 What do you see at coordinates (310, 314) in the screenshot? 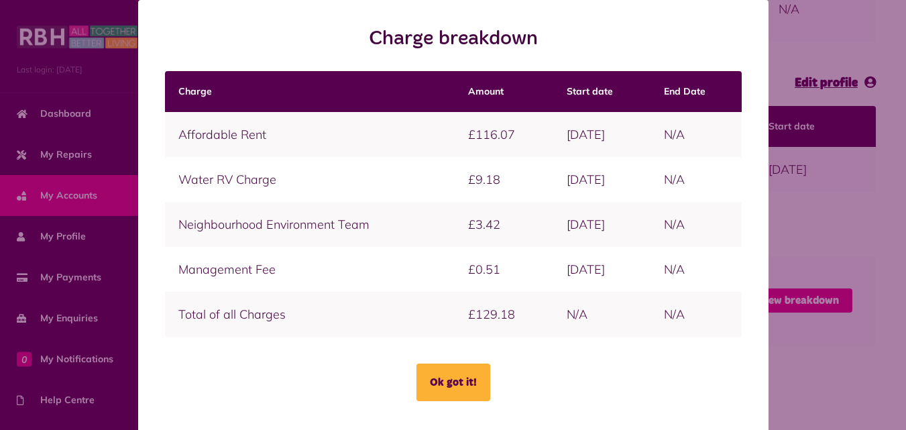
I see `td: Total of all Charges` at bounding box center [310, 314].